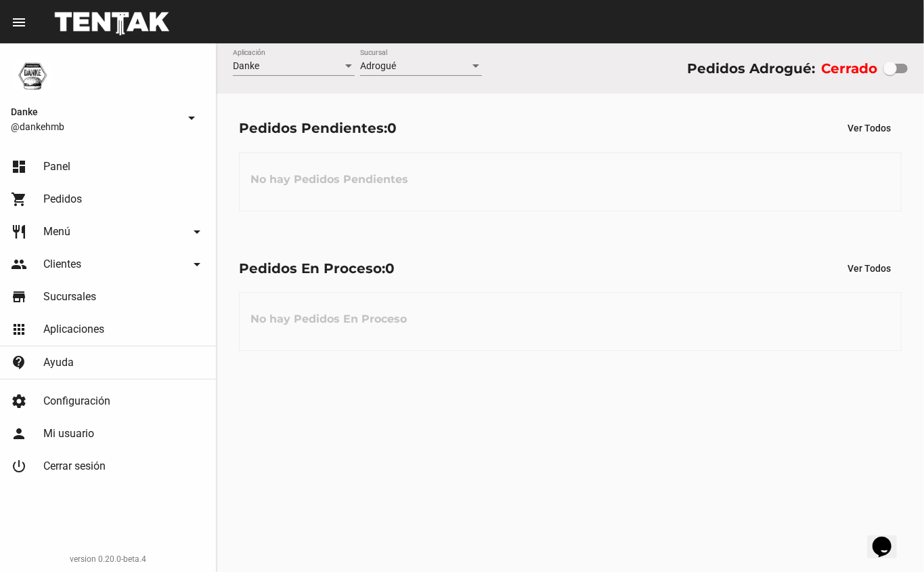 This screenshot has height=572, width=924. I want to click on mat-icon: power_settings_new, so click(19, 466).